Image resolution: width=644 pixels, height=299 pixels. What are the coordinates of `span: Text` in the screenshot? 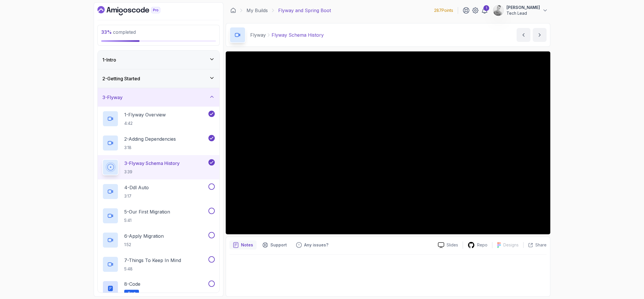 It's located at (131, 293).